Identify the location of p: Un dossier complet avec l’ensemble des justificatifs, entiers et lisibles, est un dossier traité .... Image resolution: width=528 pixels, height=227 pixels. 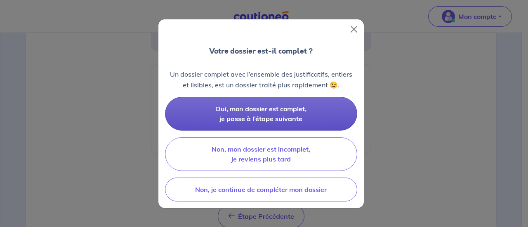
(261, 80).